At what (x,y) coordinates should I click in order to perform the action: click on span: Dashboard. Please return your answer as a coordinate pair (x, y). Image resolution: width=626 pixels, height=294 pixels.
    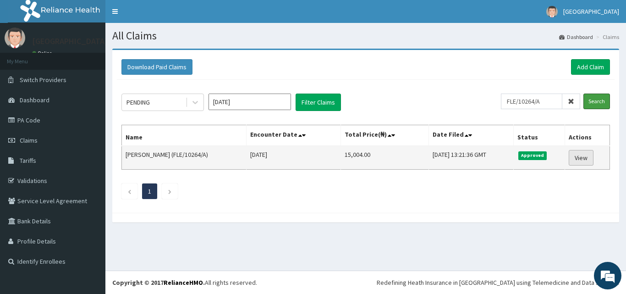
    Looking at the image, I should click on (34, 100).